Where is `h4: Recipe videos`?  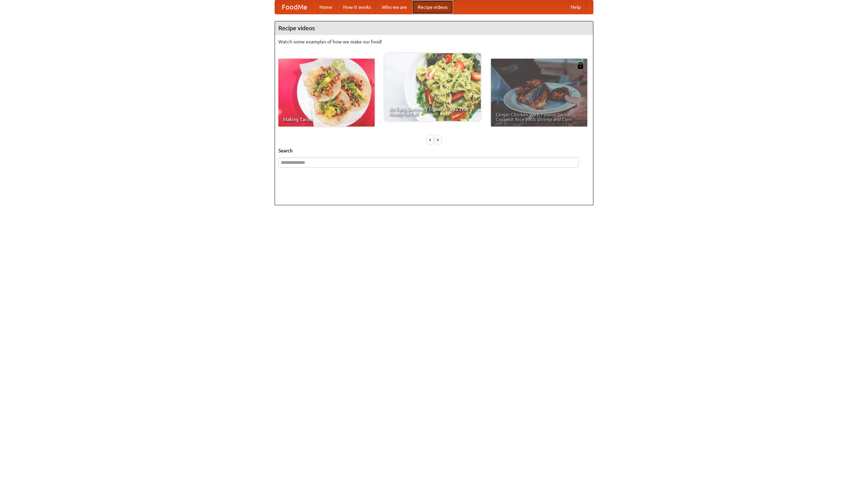
h4: Recipe videos is located at coordinates (434, 28).